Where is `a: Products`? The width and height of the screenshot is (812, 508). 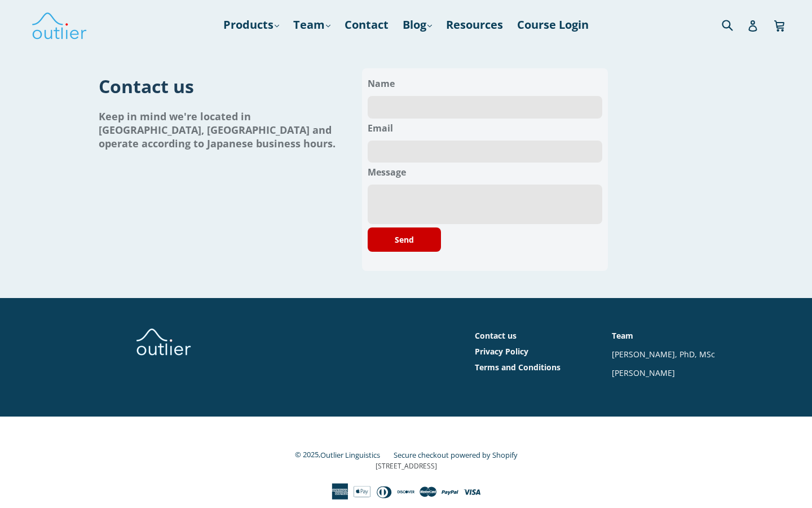
a: Products is located at coordinates (251, 25).